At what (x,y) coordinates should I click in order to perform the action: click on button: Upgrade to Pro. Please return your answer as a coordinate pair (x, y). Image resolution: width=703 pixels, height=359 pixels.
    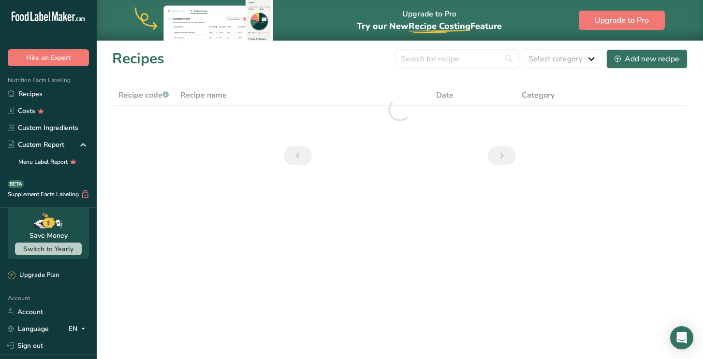
    Looking at the image, I should click on (621, 20).